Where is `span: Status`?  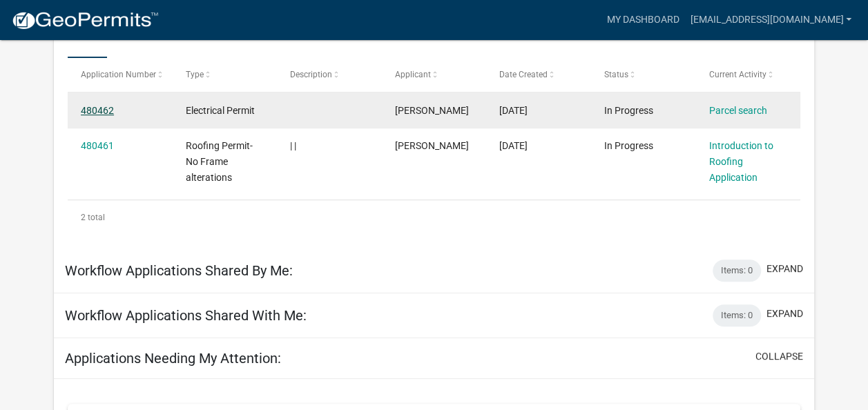
span: Status is located at coordinates (616, 75).